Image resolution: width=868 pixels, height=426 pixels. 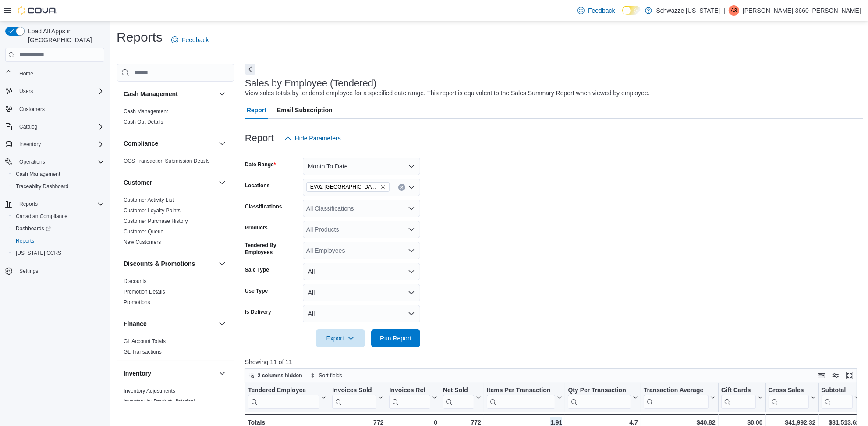 What do you see at coordinates (37, 174) in the screenshot?
I see `span: Cash Management` at bounding box center [37, 174].